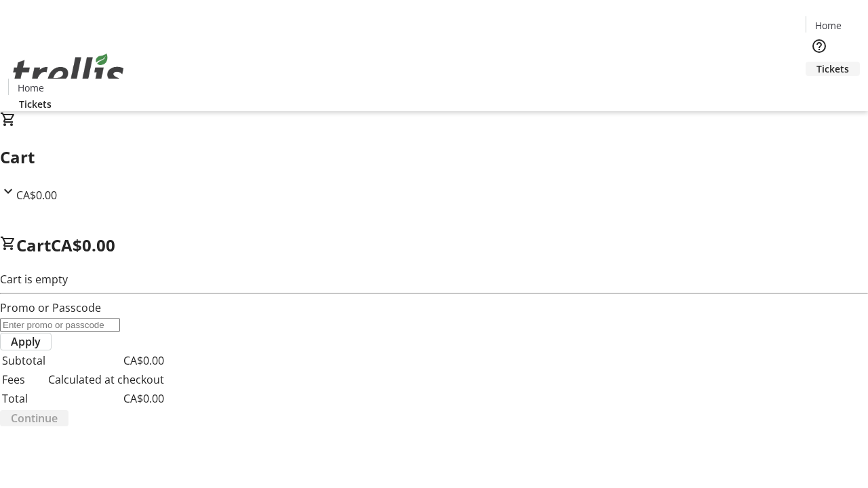 Image resolution: width=868 pixels, height=488 pixels. What do you see at coordinates (24, 361) in the screenshot?
I see `td: Subtotal` at bounding box center [24, 361].